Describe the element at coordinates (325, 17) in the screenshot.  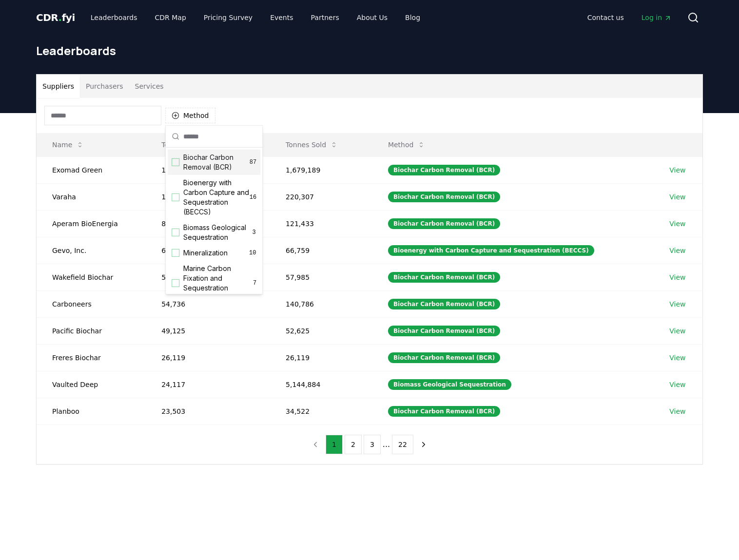
I see `a: Partners` at that location.